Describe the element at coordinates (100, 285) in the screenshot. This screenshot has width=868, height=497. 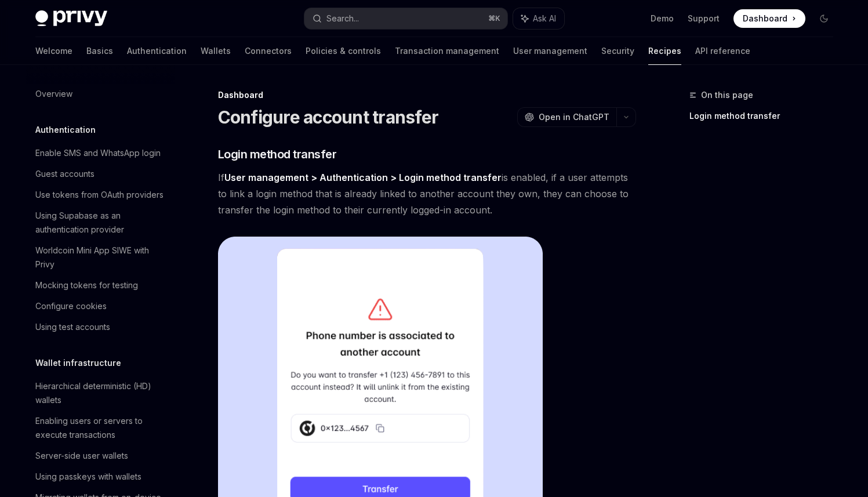
I see `a: Mocking tokens for testing` at that location.